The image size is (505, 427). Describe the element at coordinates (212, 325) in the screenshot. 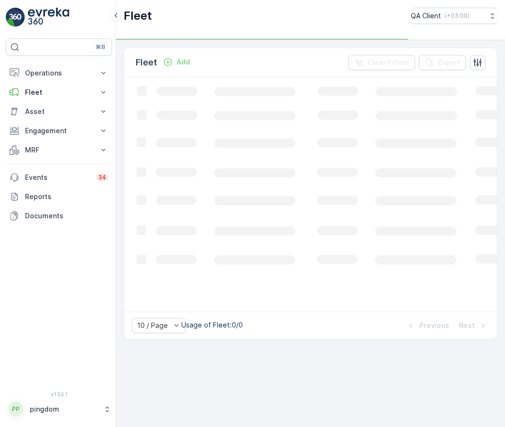

I see `p: Usage of Fleet : 0/0` at that location.